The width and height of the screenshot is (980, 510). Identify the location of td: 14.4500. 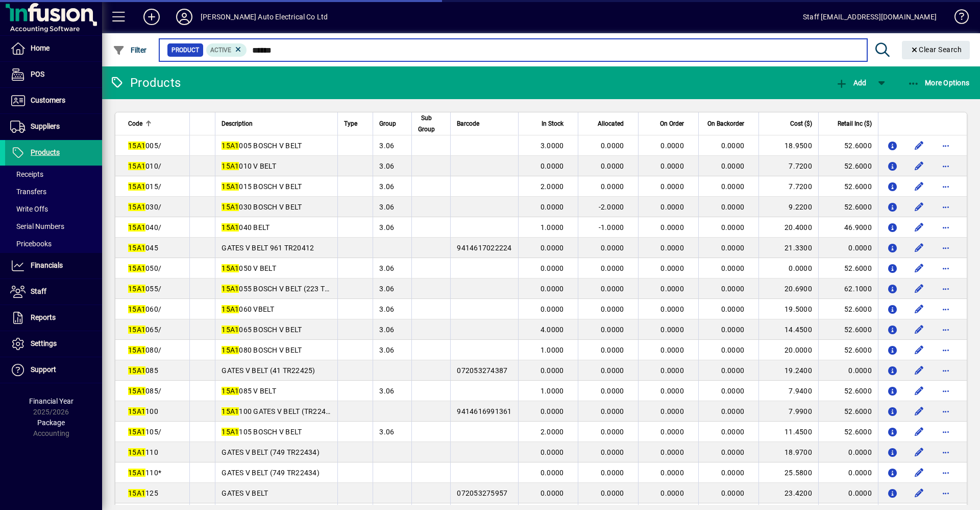
(789, 330).